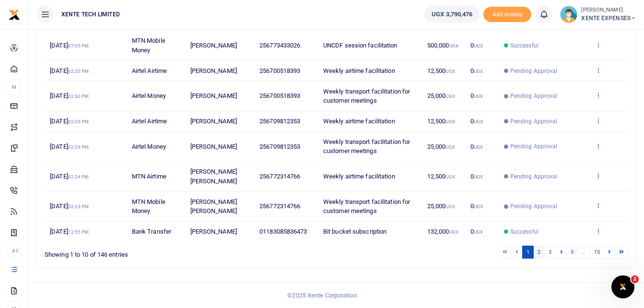 Image resolution: width=644 pixels, height=308 pixels. Describe the element at coordinates (283, 231) in the screenshot. I see `span: 01183085836473` at that location.